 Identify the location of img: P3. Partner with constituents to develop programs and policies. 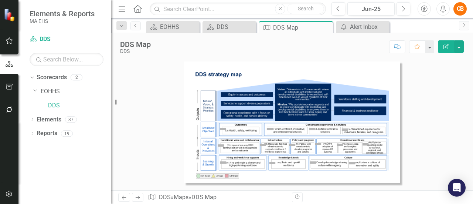
(293, 145).